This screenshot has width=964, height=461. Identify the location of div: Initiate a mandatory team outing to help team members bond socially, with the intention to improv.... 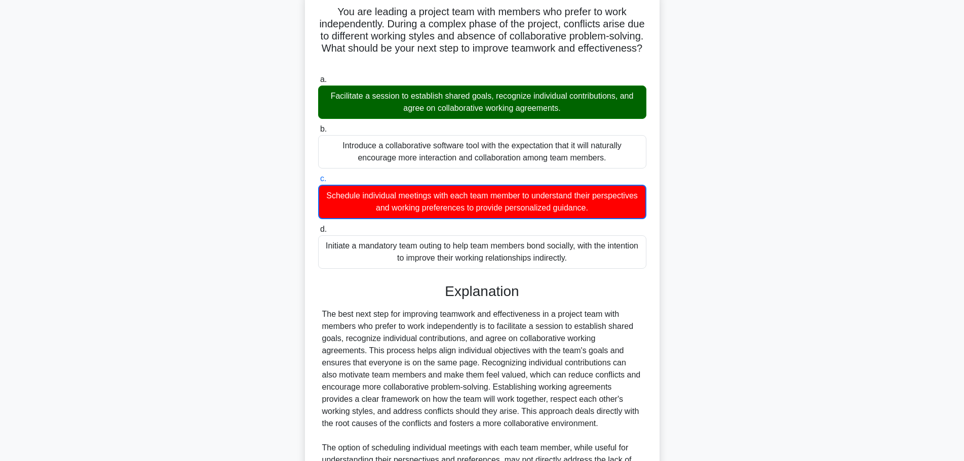
(482, 252).